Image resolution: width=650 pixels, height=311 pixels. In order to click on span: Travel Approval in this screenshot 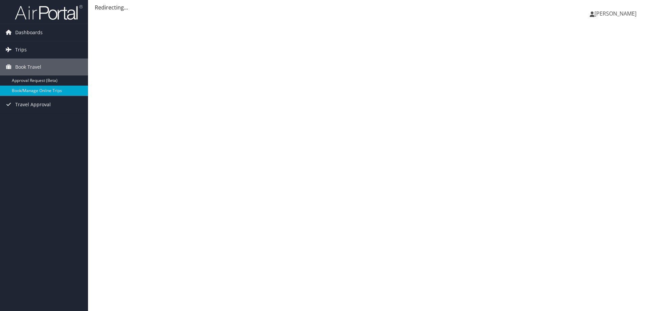, I will do `click(33, 105)`.